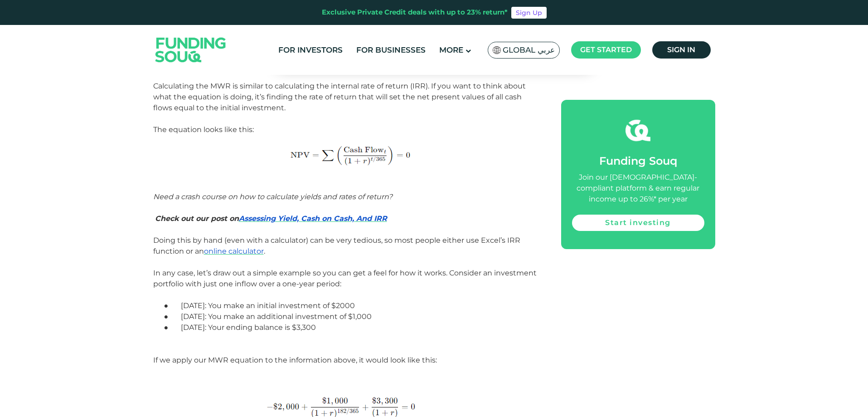  I want to click on span: Assessing Yield, Cash on Cash, And IRR, so click(312, 218).